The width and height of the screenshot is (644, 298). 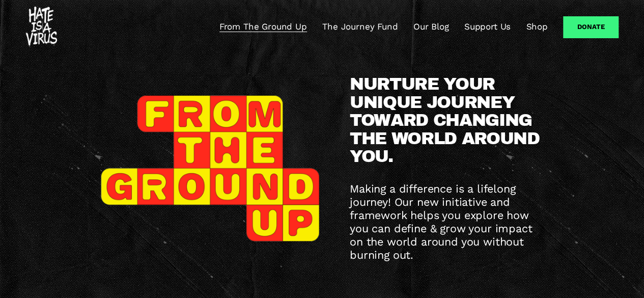 I want to click on a: Our Blog, so click(x=431, y=27).